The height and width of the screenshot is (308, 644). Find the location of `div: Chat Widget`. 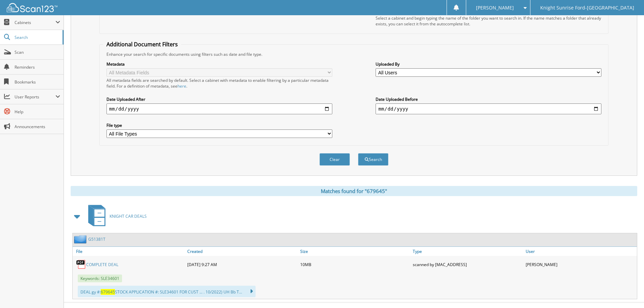

div: Chat Widget is located at coordinates (627, 292).